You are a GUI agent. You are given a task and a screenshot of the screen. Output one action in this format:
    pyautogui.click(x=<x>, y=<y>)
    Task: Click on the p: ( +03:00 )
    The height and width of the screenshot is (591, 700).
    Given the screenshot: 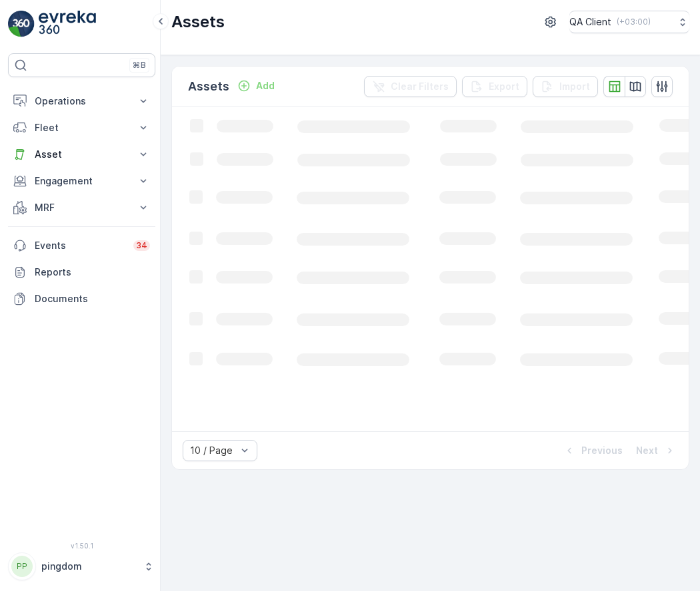 What is the action you would take?
    pyautogui.click(x=633, y=22)
    